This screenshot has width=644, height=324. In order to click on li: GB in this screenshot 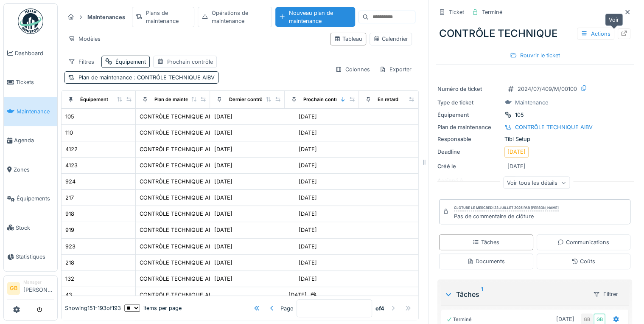, I will do `click(14, 288)`.